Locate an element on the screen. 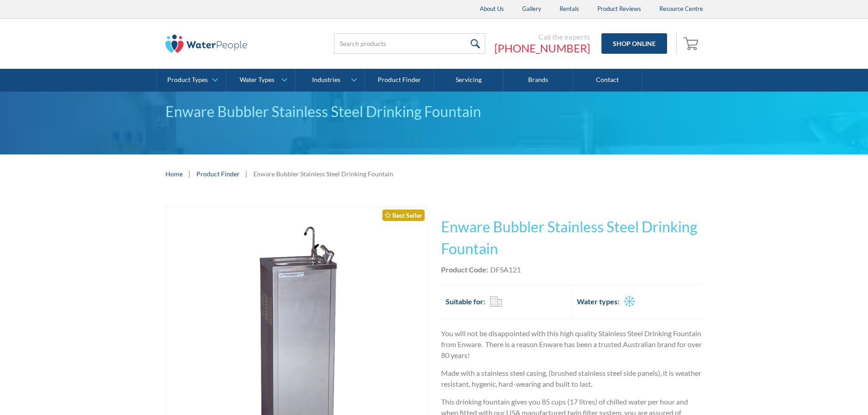  a: Industries is located at coordinates (329, 81).